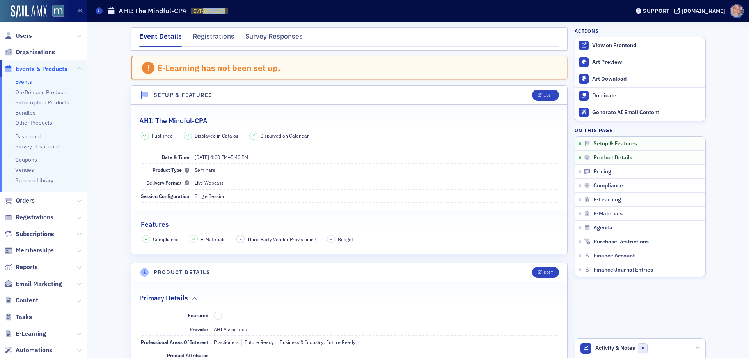 The height and width of the screenshot is (358, 749). I want to click on a: Art Download, so click(640, 79).